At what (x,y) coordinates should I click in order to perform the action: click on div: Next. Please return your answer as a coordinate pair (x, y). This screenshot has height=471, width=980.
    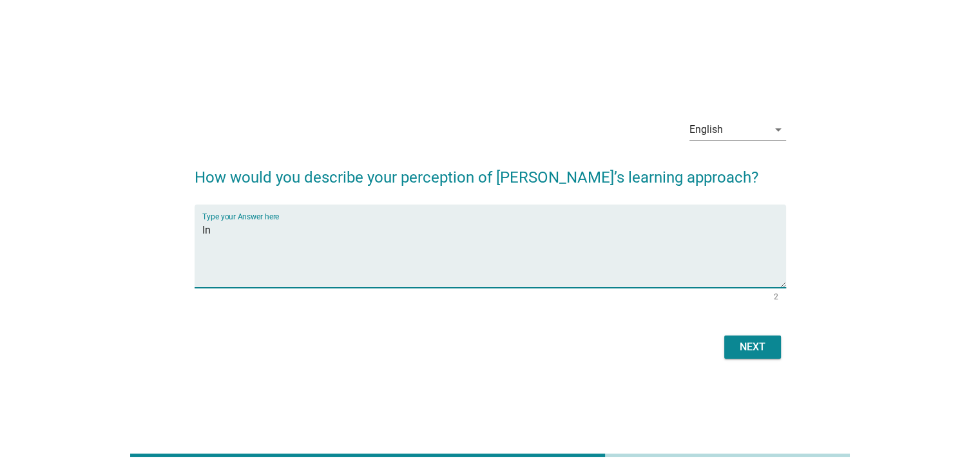
    Looking at the image, I should click on (752, 347).